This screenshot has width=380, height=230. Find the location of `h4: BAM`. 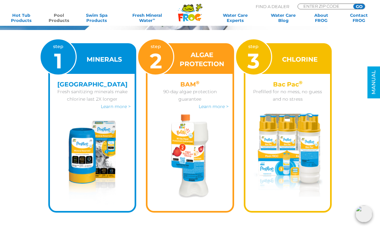

h4: BAM is located at coordinates (190, 84).